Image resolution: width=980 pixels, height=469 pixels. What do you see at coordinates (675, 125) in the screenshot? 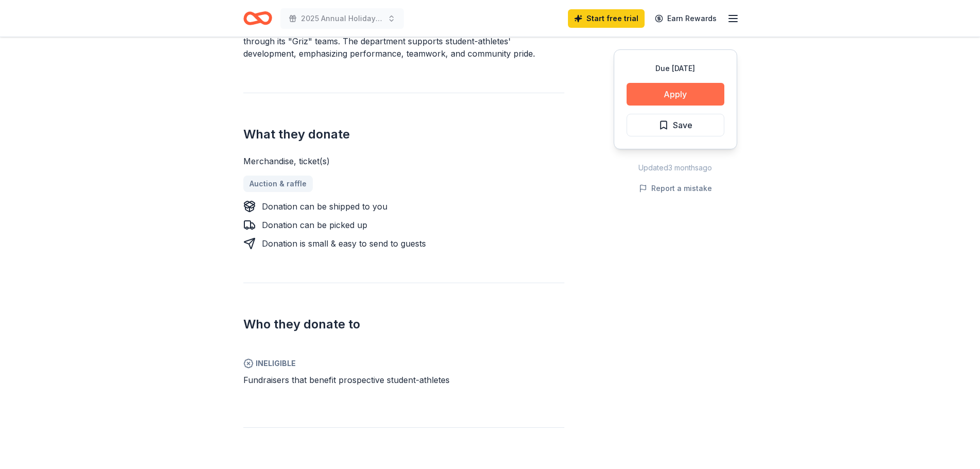
I see `button: Save` at bounding box center [675, 125].